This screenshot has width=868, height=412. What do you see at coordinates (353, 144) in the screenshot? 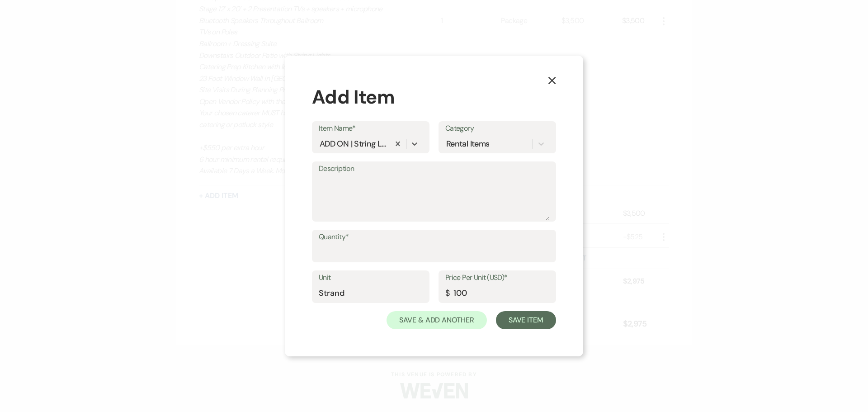
I see `div: ADD ON | String Lights` at bounding box center [353, 144].